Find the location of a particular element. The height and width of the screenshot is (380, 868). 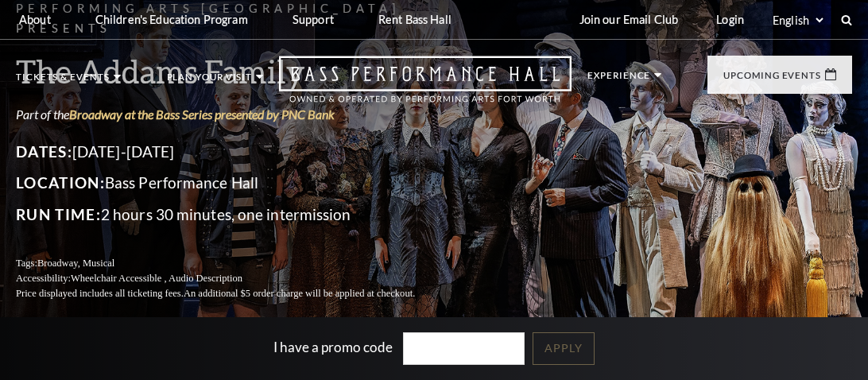

span: Run Time: is located at coordinates (58, 214).